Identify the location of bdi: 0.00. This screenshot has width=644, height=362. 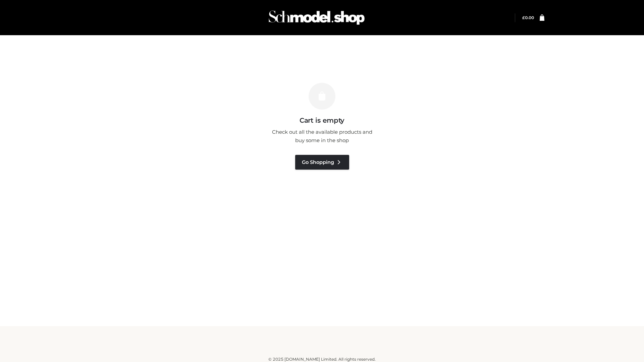
(528, 18).